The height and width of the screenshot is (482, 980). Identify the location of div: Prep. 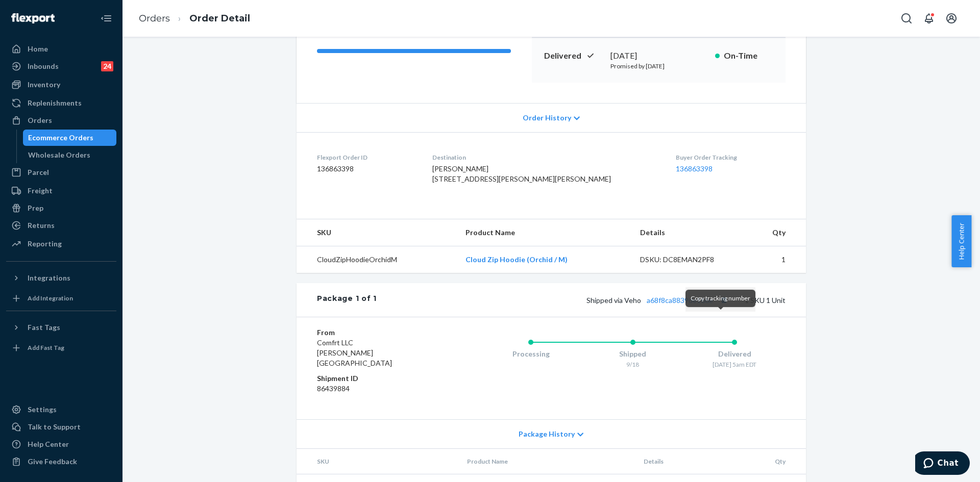
(35, 208).